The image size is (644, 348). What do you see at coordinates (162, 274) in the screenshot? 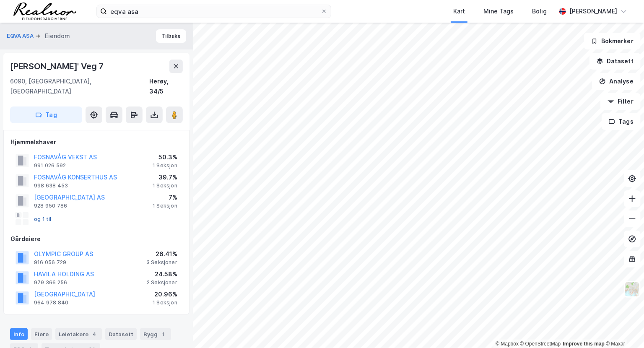
I see `div: 24.58%` at bounding box center [162, 274].